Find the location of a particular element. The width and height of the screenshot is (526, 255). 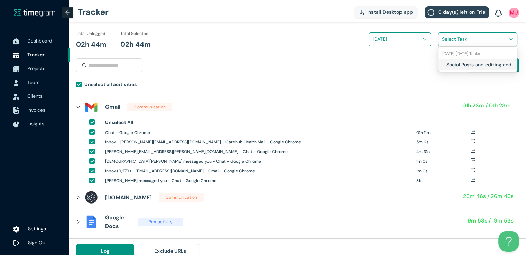

span: Dashboard is located at coordinates (40, 41).